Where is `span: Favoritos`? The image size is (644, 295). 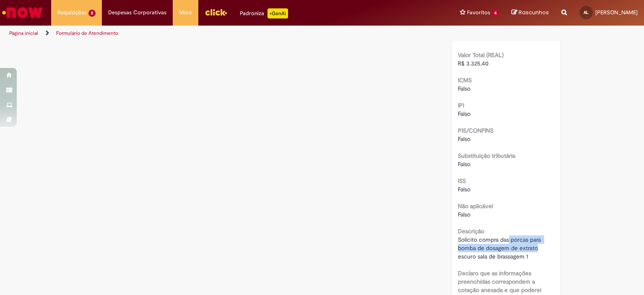
span: Favoritos is located at coordinates (479, 12).